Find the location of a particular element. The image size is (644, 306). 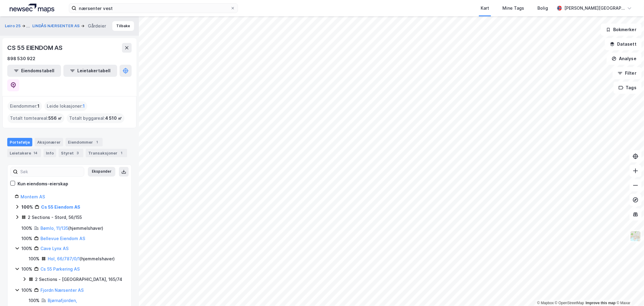

img: logo.a4113a55bc3d86da70a041830d287a7e.svg is located at coordinates (32, 8).